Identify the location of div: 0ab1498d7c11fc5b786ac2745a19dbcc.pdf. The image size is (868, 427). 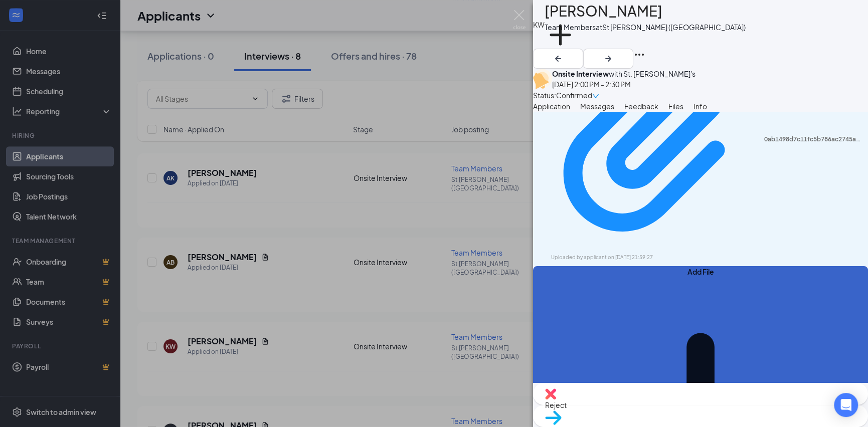
(813, 139).